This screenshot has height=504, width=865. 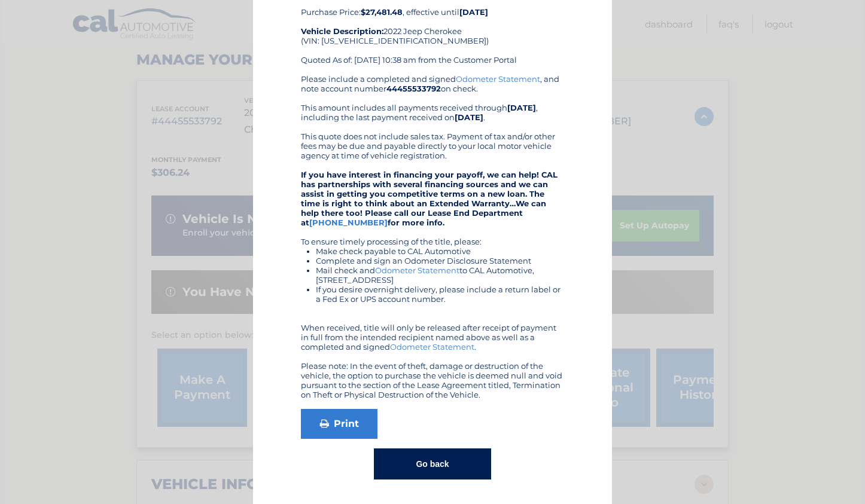 What do you see at coordinates (414, 88) in the screenshot?
I see `b: 44455533792` at bounding box center [414, 88].